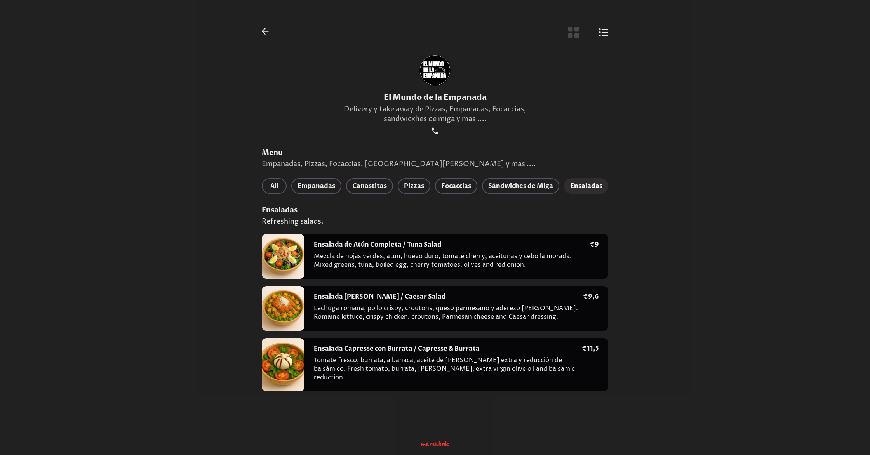  What do you see at coordinates (573, 32) in the screenshot?
I see `button: Botón de vista de cuadrícula` at bounding box center [573, 32].